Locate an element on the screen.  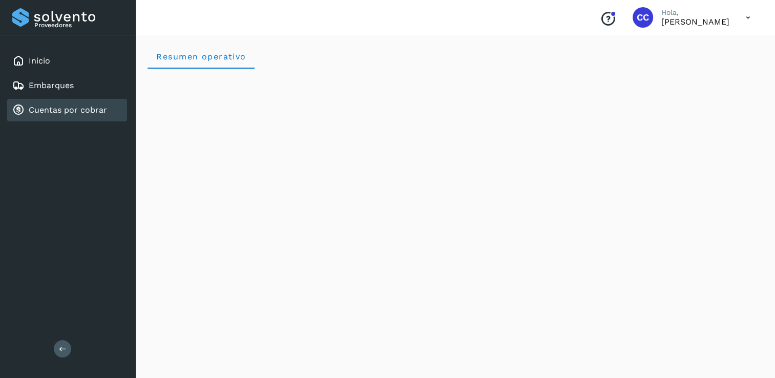
span: Resumen operativo is located at coordinates (201, 56).